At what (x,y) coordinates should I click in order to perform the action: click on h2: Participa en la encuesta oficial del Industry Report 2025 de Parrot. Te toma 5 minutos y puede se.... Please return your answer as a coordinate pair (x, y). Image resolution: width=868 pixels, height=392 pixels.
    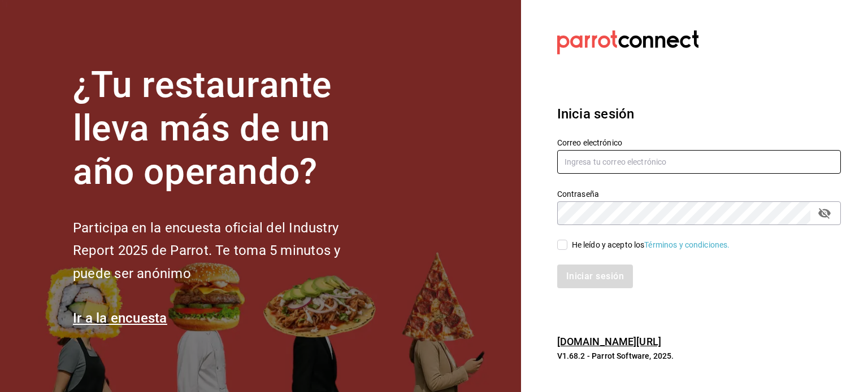
    Looking at the image, I should click on (225, 252).